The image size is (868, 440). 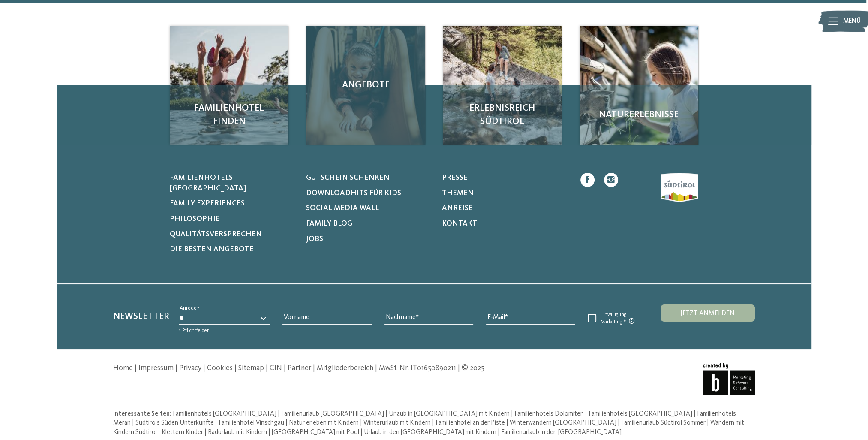 What do you see at coordinates (368, 240) in the screenshot?
I see `a: Jobs` at bounding box center [368, 240].